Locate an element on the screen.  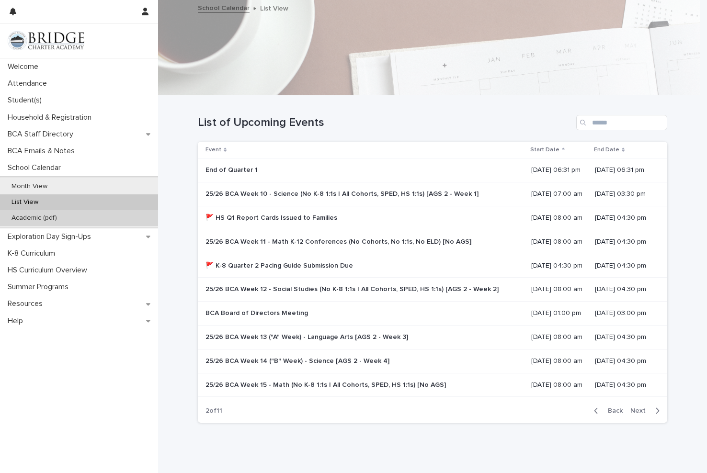
p: 25/26 BCA Week 15 - Math (No K-8 1:1s | All Cohorts, SPED, HS 1:1s) [No AGS] is located at coordinates (327, 384).